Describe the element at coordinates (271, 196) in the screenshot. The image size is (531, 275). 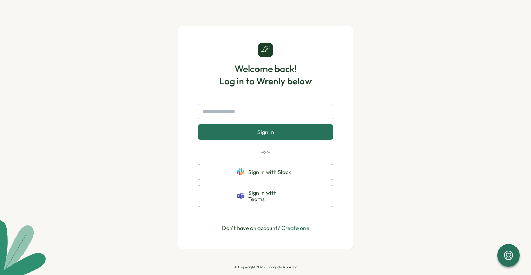
I see `span: Sign in with Teams` at that location.